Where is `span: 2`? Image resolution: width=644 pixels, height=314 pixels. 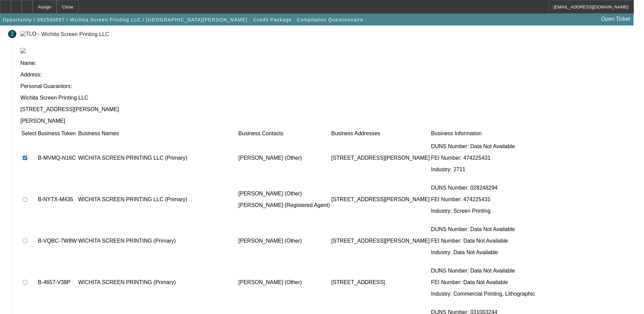
span: 2 is located at coordinates (12, 34).